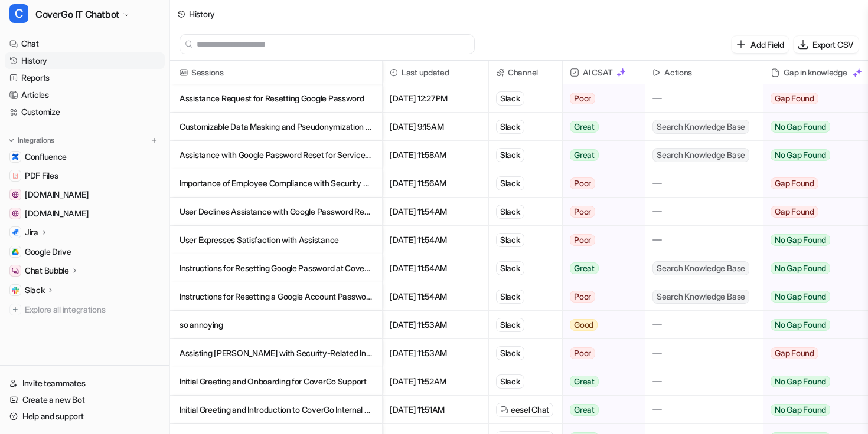 The width and height of the screenshot is (868, 434). I want to click on img: PDF Files, so click(15, 176).